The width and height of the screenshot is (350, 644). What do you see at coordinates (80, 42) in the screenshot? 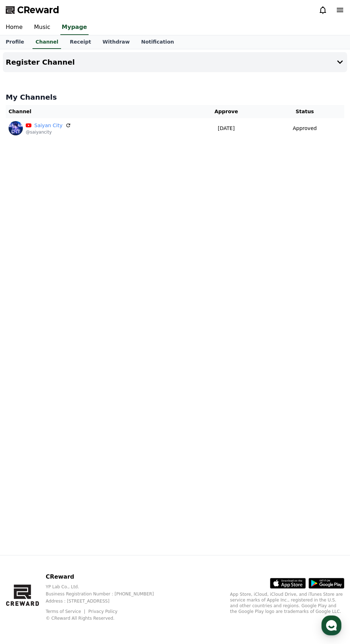
I see `a: Receipt` at bounding box center [80, 42].